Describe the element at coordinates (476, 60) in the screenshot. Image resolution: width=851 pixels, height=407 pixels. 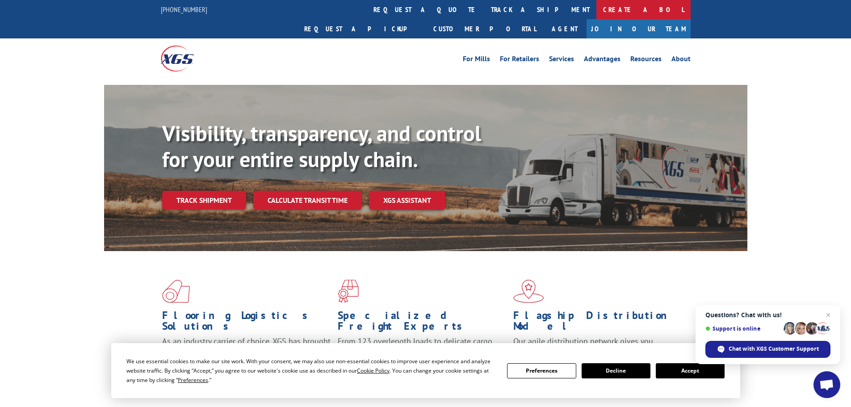
I see `a: For Mills` at that location.